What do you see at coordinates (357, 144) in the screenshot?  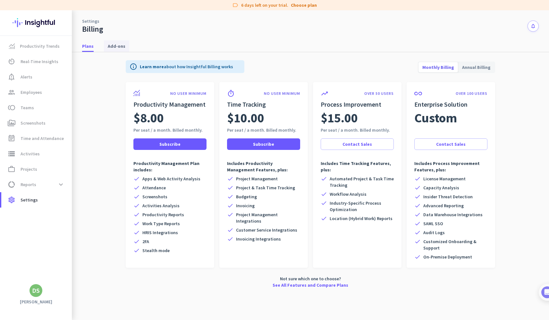 I see `button: Contact Sales` at bounding box center [357, 144].